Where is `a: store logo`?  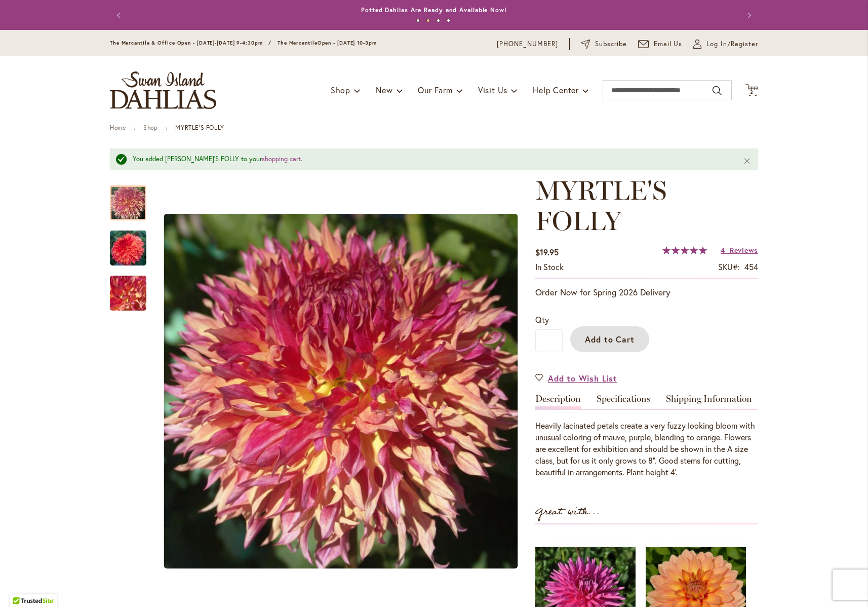 a: store logo is located at coordinates (163, 90).